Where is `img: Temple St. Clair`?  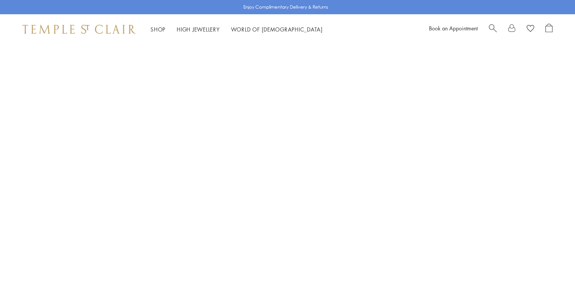 img: Temple St. Clair is located at coordinates (79, 29).